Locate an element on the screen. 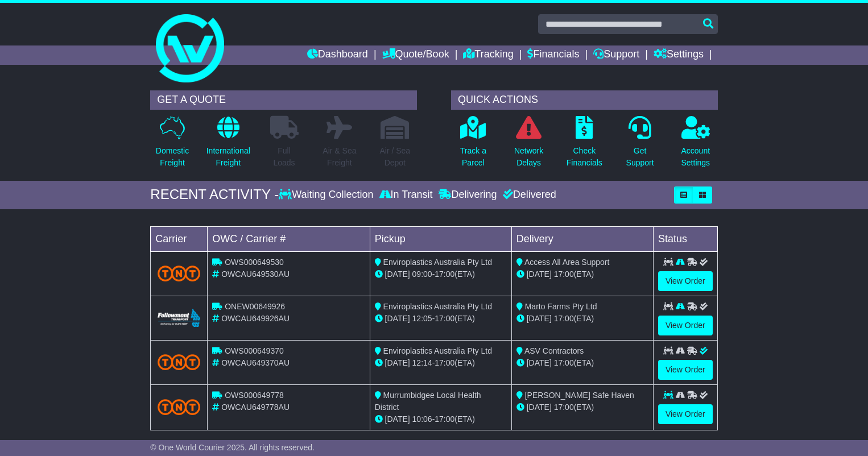 Image resolution: width=868 pixels, height=456 pixels. a: GetSupport is located at coordinates (640, 145).